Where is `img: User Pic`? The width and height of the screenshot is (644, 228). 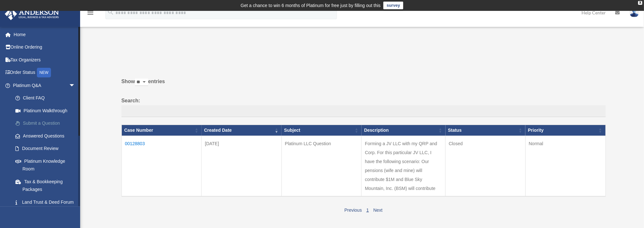 img: User Pic is located at coordinates (635, 13).